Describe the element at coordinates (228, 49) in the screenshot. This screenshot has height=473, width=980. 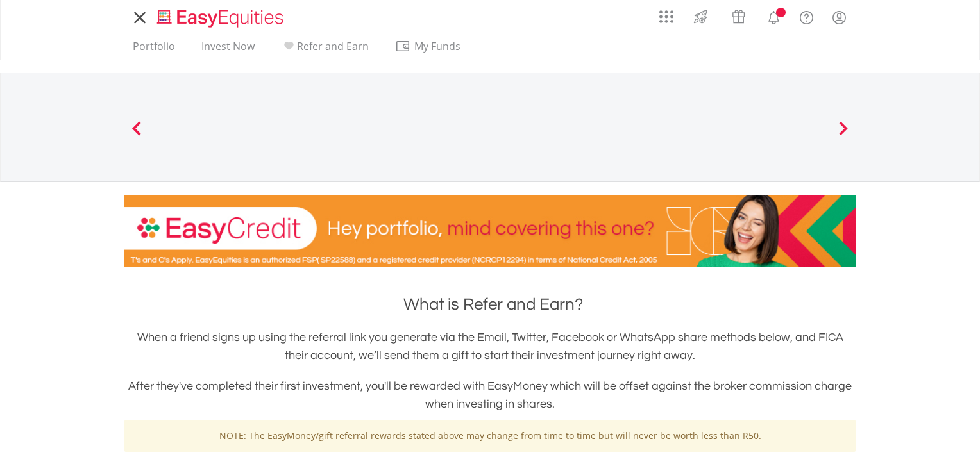
I see `a: Invest Now` at that location.